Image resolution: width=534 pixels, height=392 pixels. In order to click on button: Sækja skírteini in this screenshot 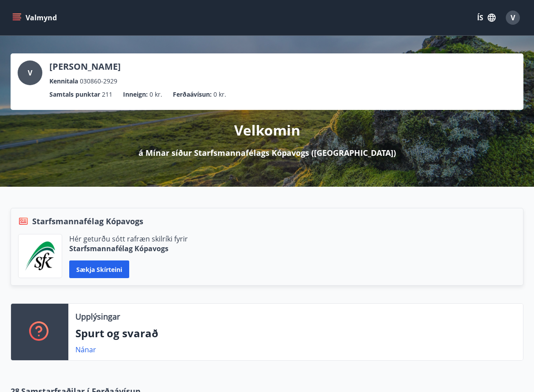, I will do `click(100, 269)`.